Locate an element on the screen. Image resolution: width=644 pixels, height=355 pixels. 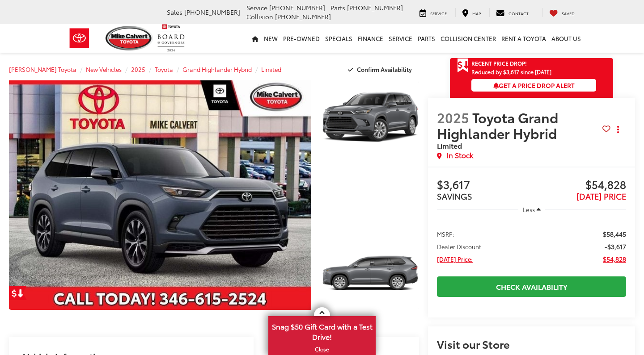
a: Finance is located at coordinates (370, 38).